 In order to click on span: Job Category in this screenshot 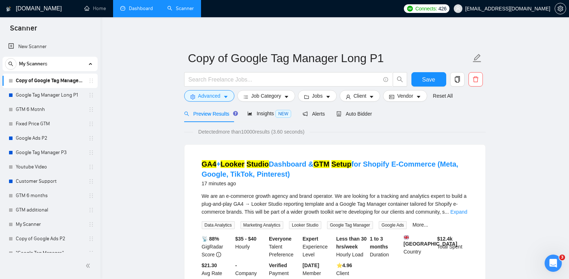, I will do `click(266, 96)`.